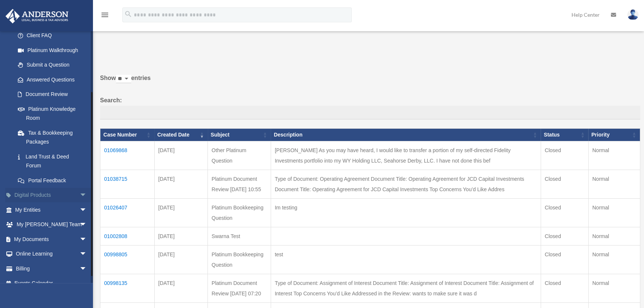  What do you see at coordinates (406, 259) in the screenshot?
I see `td: test` at bounding box center [406, 259].